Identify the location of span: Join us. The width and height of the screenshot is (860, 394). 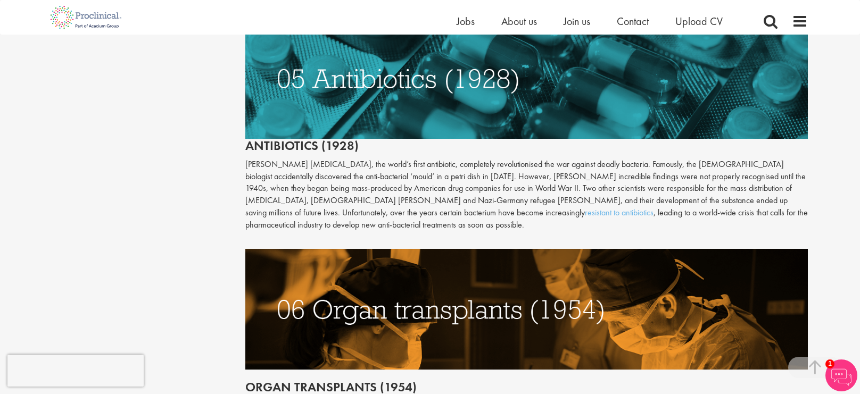
(577, 21).